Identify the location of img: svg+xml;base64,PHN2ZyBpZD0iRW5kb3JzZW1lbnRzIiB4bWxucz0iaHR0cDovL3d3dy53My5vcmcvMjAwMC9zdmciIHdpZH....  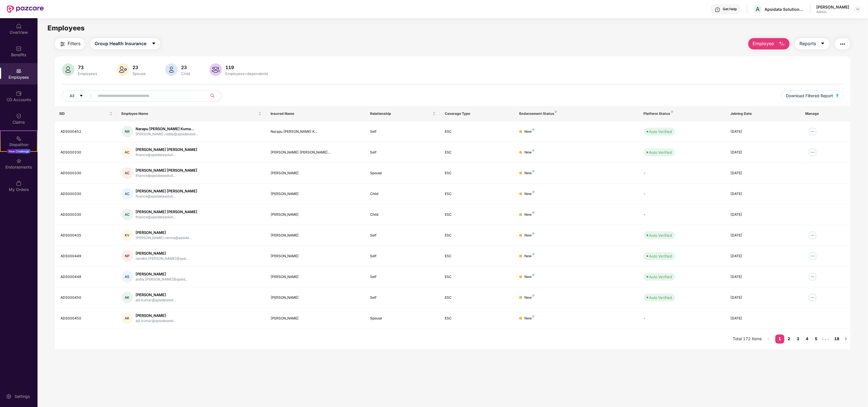
(19, 161).